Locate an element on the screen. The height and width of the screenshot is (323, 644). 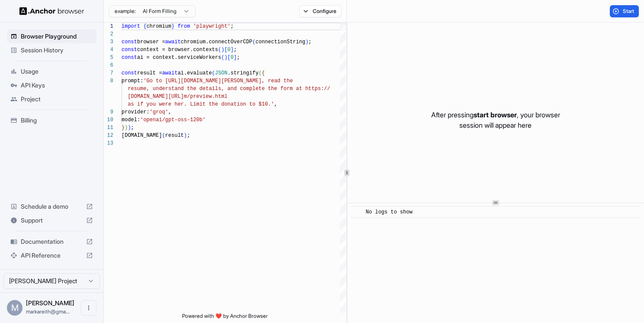
div: 11 is located at coordinates (108, 128).